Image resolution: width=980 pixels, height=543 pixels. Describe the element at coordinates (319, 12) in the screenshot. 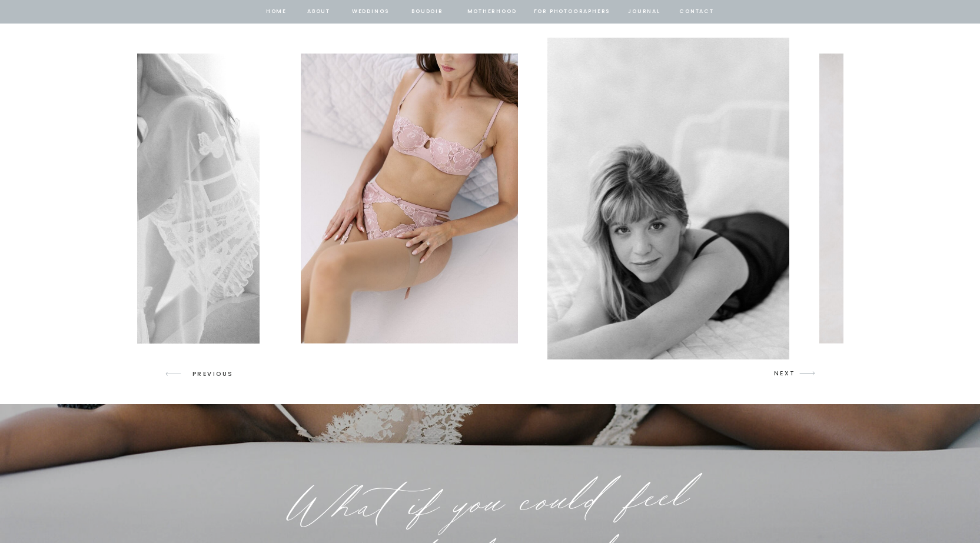

I see `a: about` at that location.